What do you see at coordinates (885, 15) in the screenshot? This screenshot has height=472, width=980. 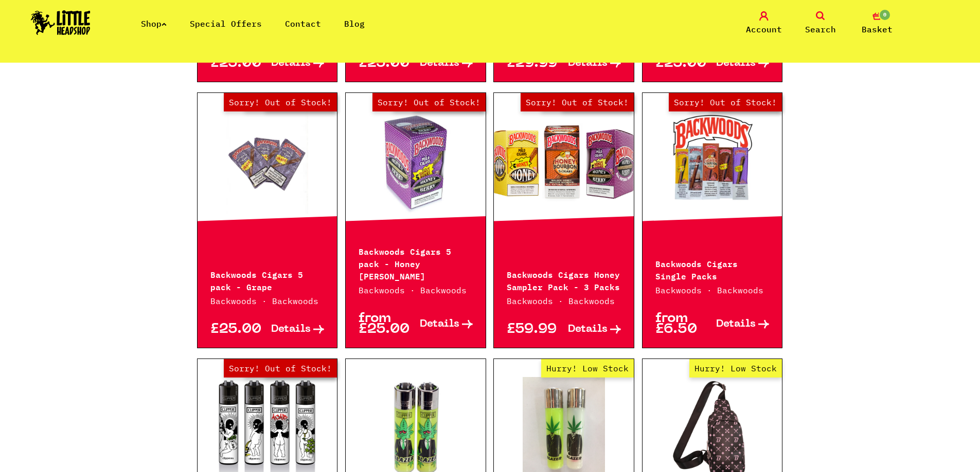 I see `span: 0` at bounding box center [885, 15].